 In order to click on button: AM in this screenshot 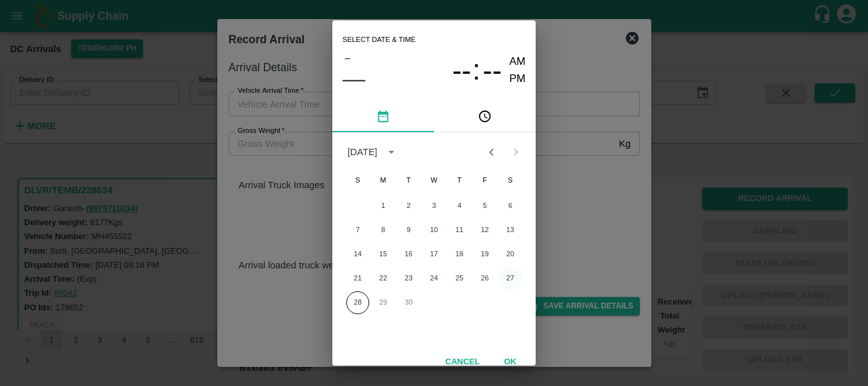, I will do `click(518, 62)`.